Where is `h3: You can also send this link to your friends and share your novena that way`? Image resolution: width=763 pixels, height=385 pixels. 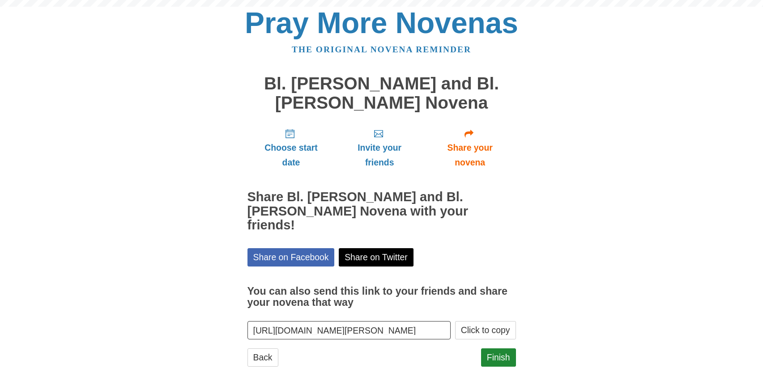
h3: You can also send this link to your friends and share your novena that way is located at coordinates (382, 297).